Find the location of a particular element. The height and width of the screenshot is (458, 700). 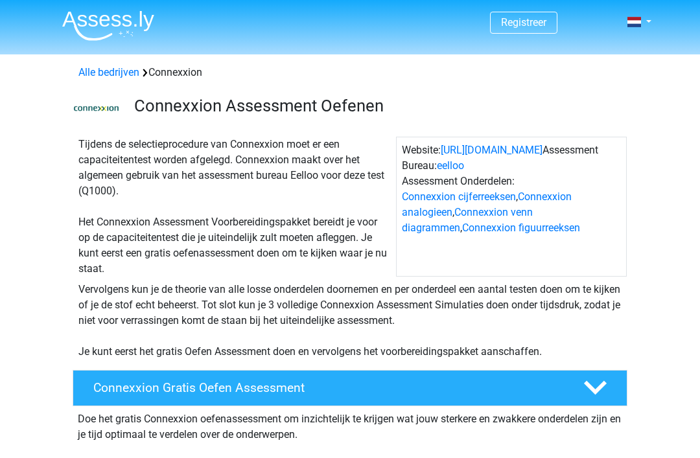

a: Connexxion cijferreeksen is located at coordinates (459, 196).